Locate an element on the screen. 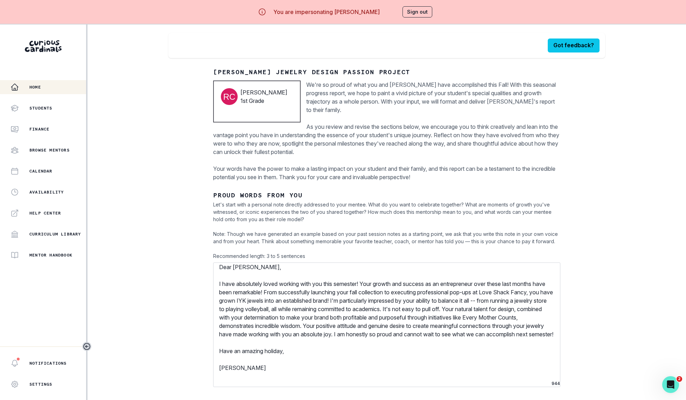  img: svg is located at coordinates (229, 97).